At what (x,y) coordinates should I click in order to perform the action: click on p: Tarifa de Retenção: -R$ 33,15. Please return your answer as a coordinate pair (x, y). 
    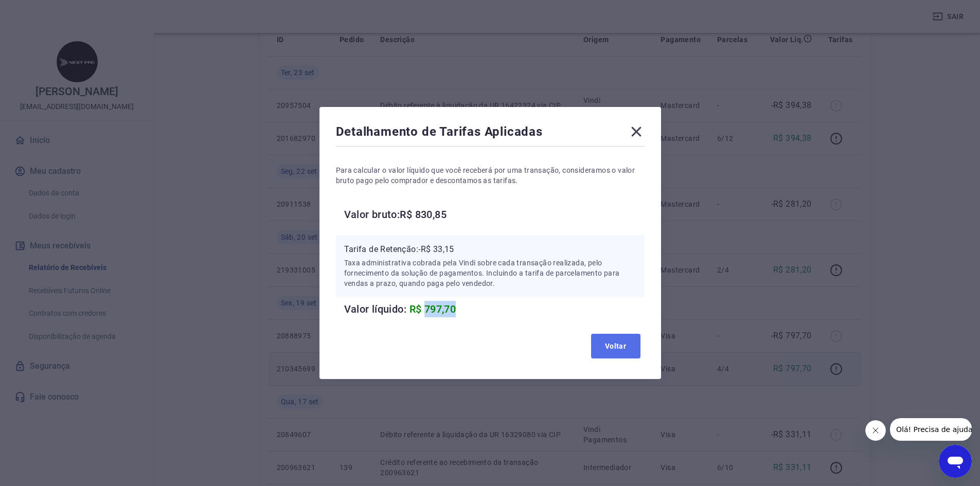
    Looking at the image, I should click on (491, 249).